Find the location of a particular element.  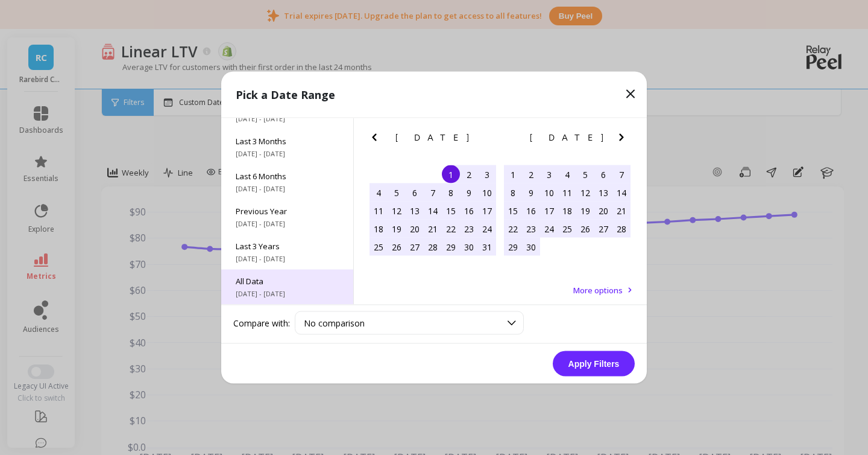

div: Choose Friday, May 23rd, 2025 is located at coordinates (469, 228).